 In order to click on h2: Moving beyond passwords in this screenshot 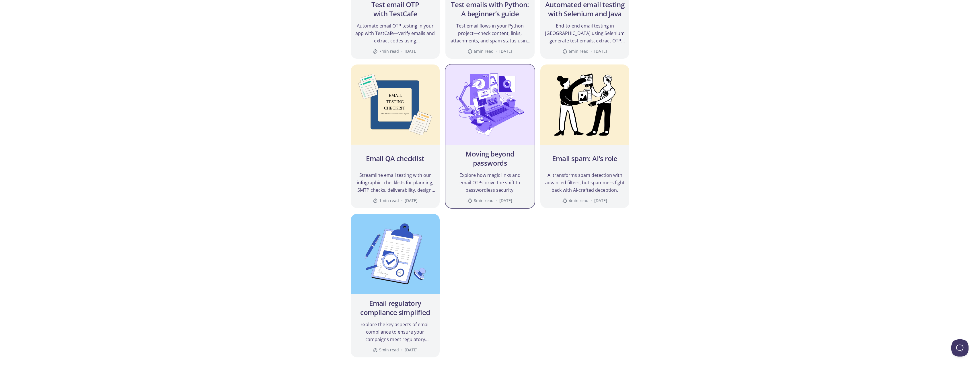, I will do `click(490, 159)`.